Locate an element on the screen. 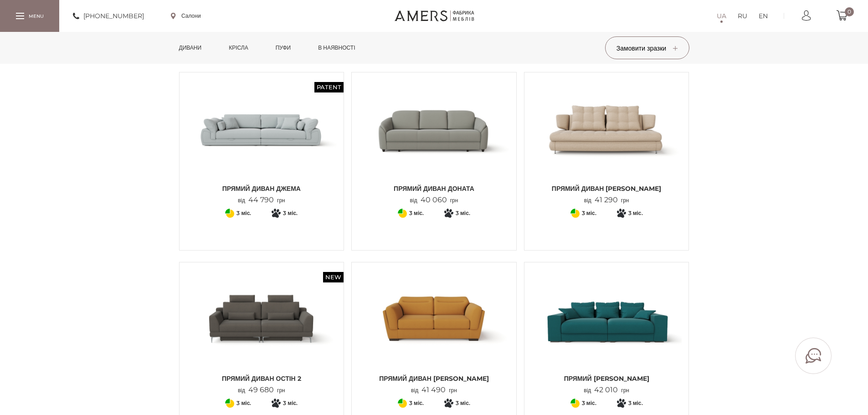 The image size is (868, 415). a: EN is located at coordinates (763, 16).